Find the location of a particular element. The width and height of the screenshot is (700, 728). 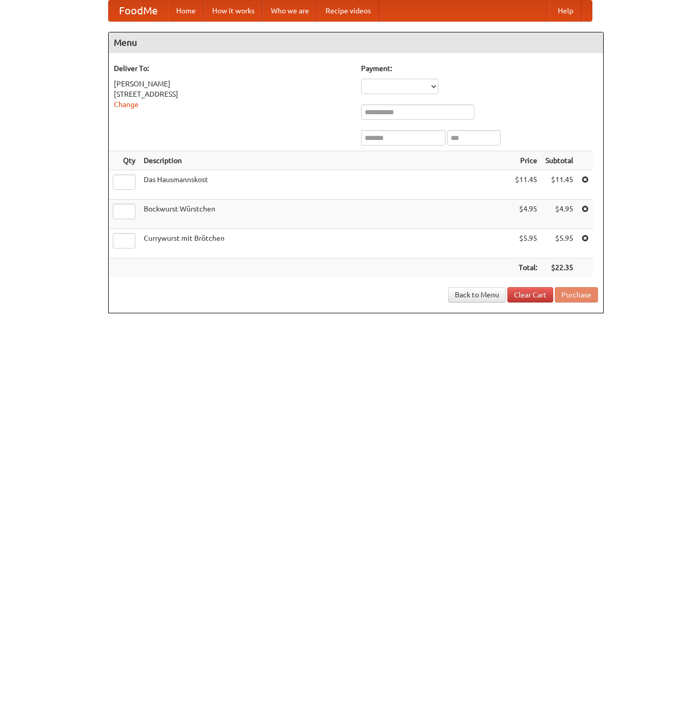

a: Recipe videos is located at coordinates (348, 11).